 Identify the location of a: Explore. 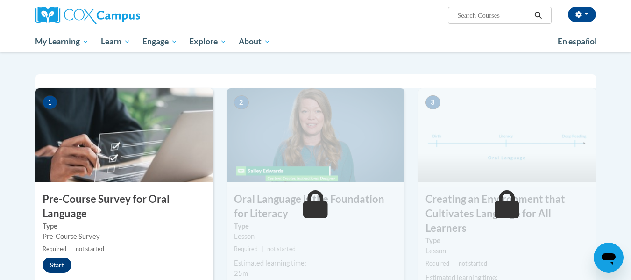
(208, 42).